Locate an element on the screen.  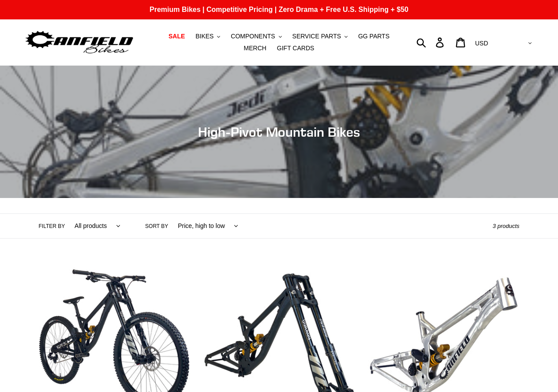
img: Canfield Bikes is located at coordinates (79, 42).